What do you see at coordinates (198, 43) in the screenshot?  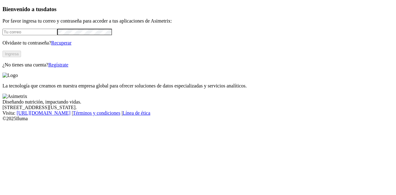 I see `p: Olvidaste tu contraseña?` at bounding box center [198, 43].